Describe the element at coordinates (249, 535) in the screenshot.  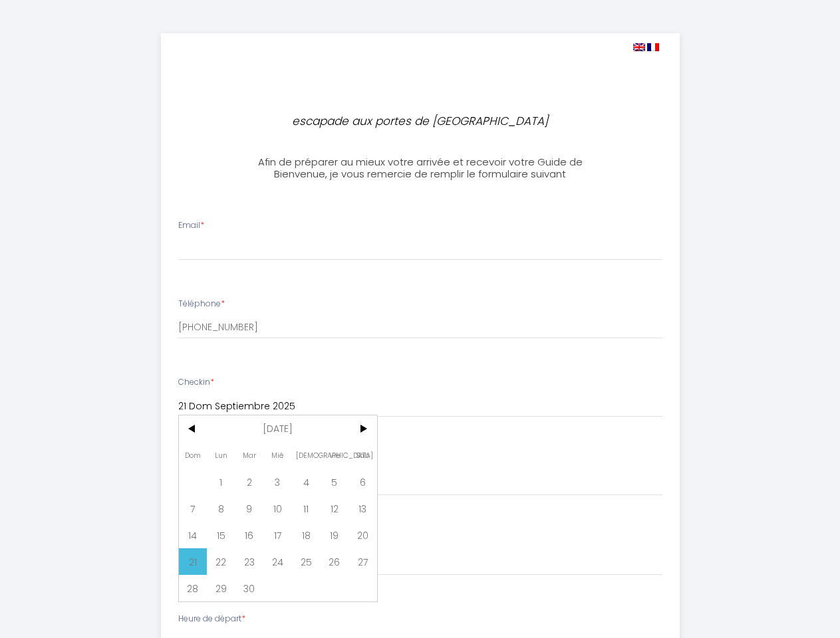
I see `span: 16` at that location.